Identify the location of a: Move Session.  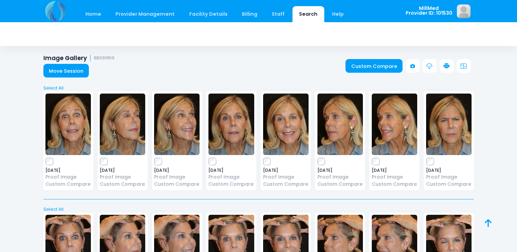
(66, 71).